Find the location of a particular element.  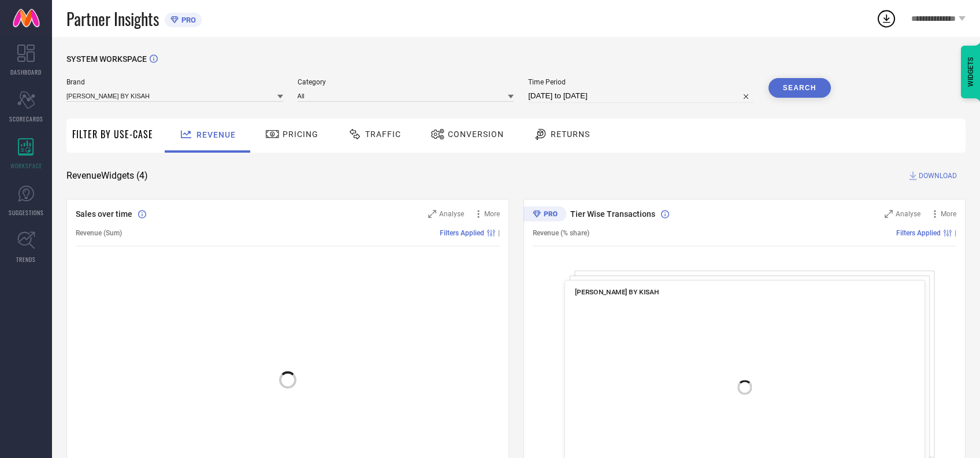

span: SUGGESTIONS is located at coordinates (26, 212).